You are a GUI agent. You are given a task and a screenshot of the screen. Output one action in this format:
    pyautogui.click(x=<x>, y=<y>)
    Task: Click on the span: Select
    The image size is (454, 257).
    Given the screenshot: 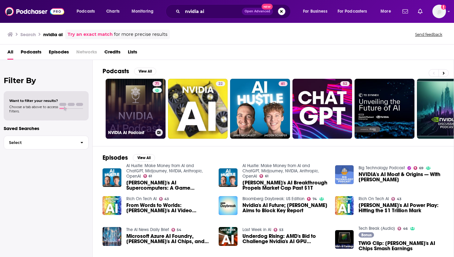 What is the action you would take?
    pyautogui.click(x=39, y=142)
    